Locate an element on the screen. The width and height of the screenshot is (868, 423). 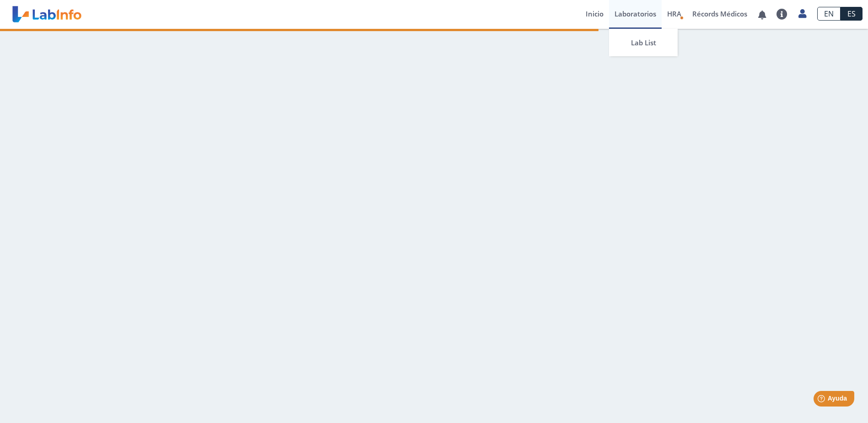
a: ES is located at coordinates (851, 14).